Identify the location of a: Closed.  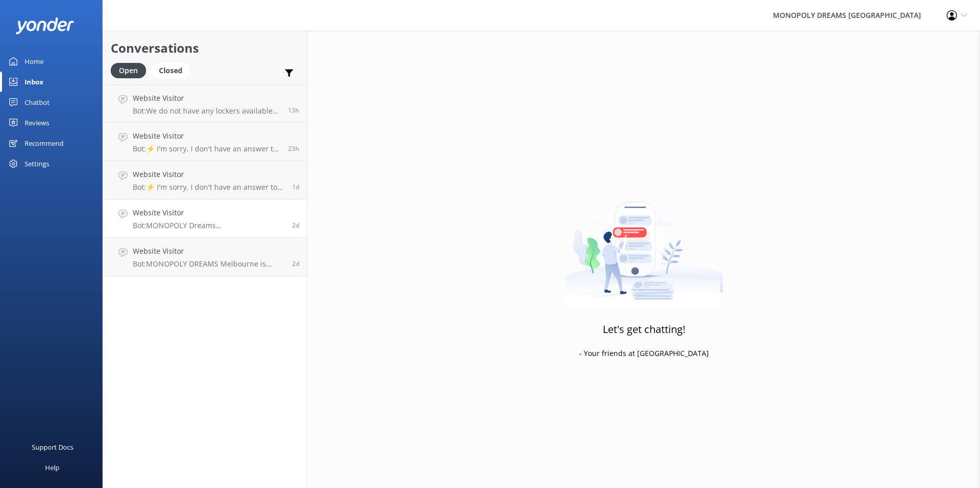
(173, 70).